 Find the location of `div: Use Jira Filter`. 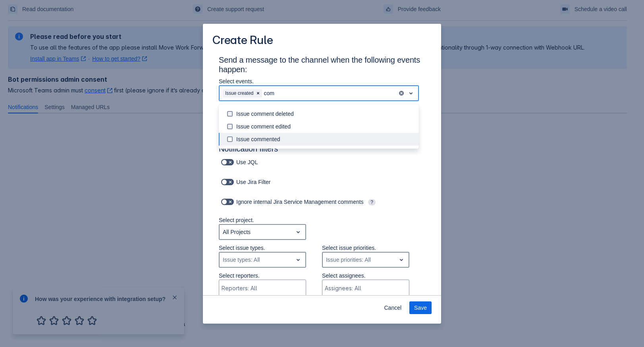

div: Use Jira Filter is located at coordinates (250, 183).